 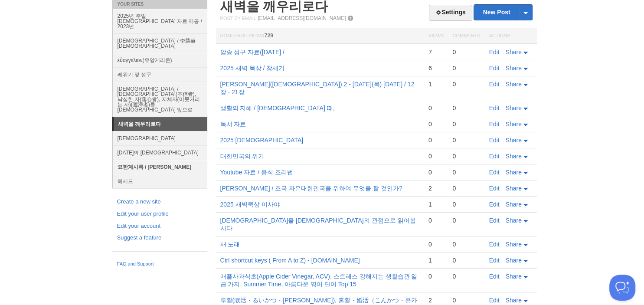 I want to click on a: Settings, so click(x=450, y=13).